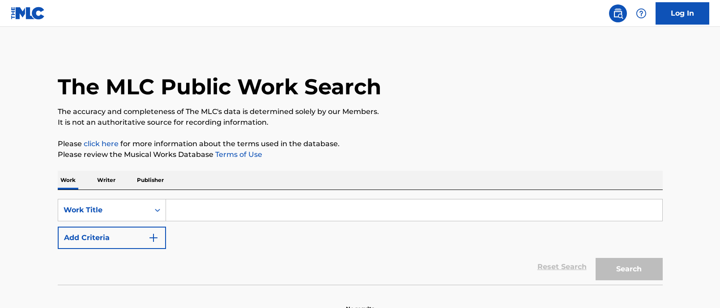 This screenshot has height=308, width=720. I want to click on button: Add Criteria, so click(112, 238).